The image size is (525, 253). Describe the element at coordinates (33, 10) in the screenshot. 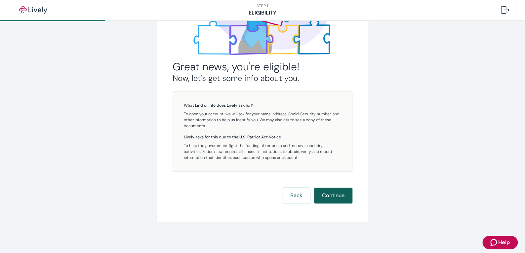

I see `img: Lively` at that location.